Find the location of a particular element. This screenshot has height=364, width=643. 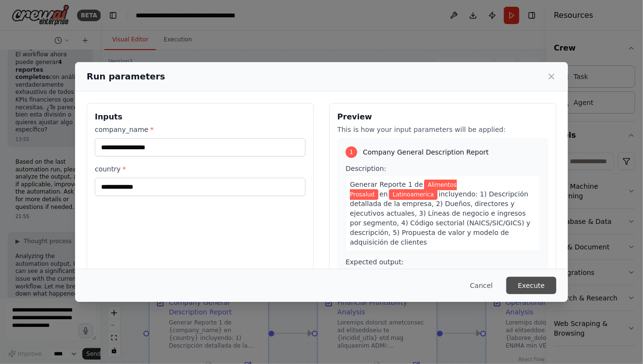

label: country is located at coordinates (200, 169).